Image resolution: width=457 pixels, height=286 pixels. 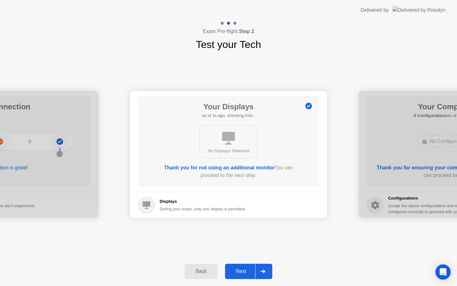 I want to click on h1: Your Displays, so click(x=228, y=107).